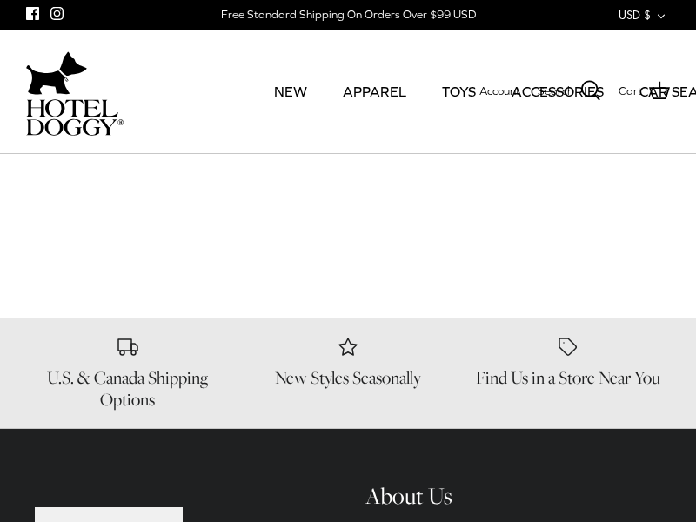 This screenshot has width=696, height=522. What do you see at coordinates (32, 13) in the screenshot?
I see `a: Facebook` at bounding box center [32, 13].